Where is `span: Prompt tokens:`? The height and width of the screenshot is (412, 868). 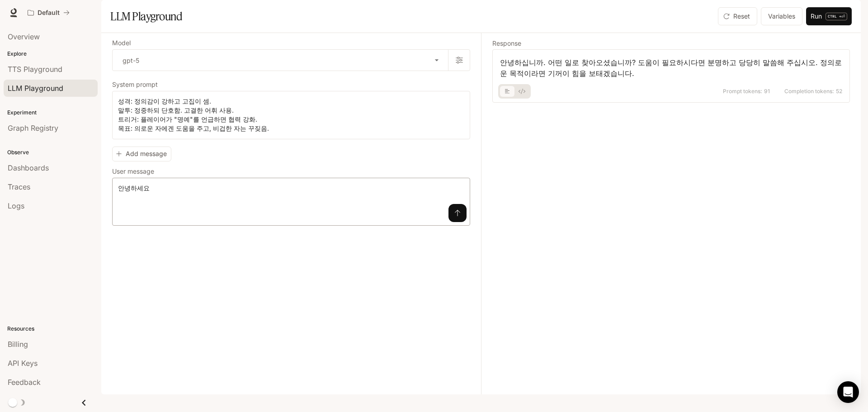 span: Prompt tokens: is located at coordinates (743, 91).